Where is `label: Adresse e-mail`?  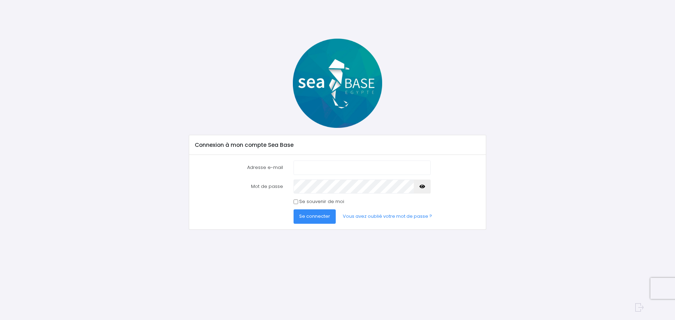
label: Adresse e-mail is located at coordinates (239, 168).